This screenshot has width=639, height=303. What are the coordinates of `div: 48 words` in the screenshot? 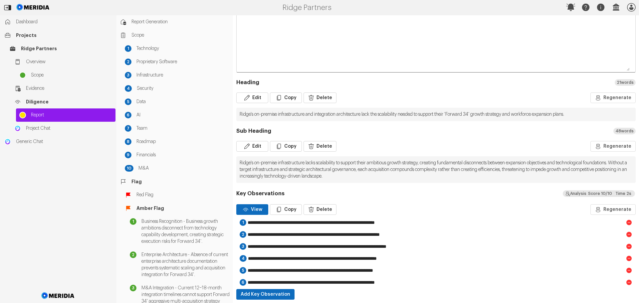 It's located at (624, 131).